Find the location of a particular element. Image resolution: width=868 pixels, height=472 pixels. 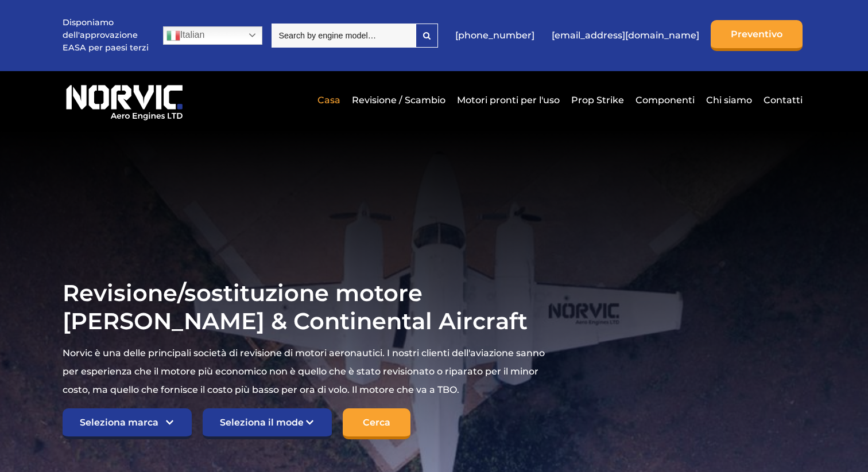

p: Disponiamo dell'approvazione EASA per paesi terzi is located at coordinates (105, 35).